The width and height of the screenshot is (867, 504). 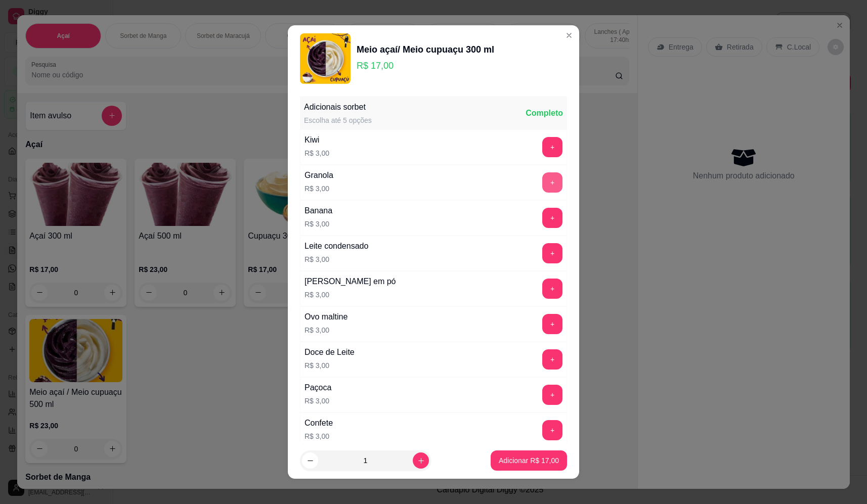 I want to click on button: Adicionar R$ 17,00, so click(x=529, y=461).